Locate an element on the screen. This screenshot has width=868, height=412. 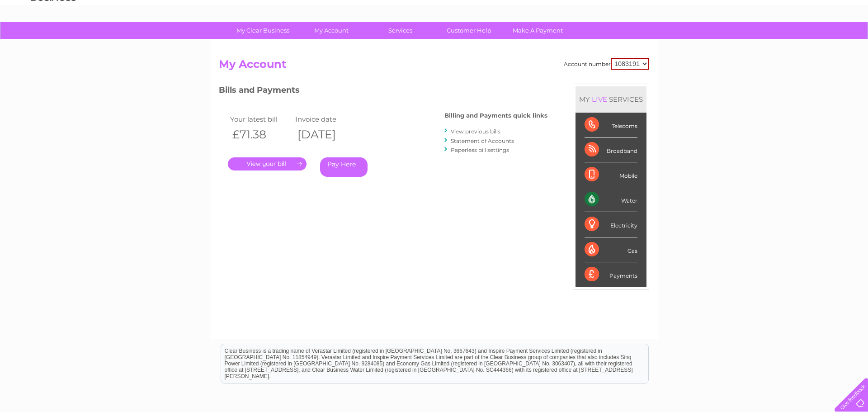
h2: My Account is located at coordinates (434, 66).